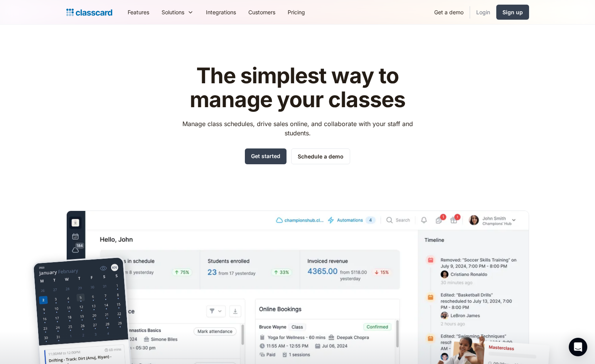 The image size is (595, 364). What do you see at coordinates (483, 12) in the screenshot?
I see `a: Login` at bounding box center [483, 12].